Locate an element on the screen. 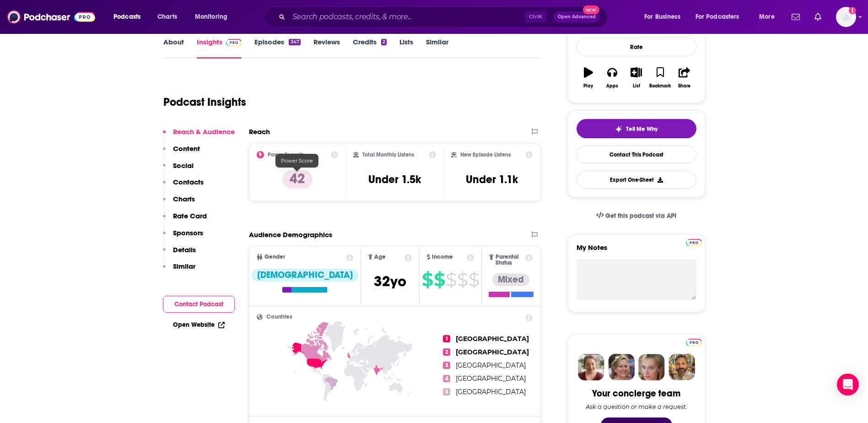  button: Show profile menu is located at coordinates (846, 17).